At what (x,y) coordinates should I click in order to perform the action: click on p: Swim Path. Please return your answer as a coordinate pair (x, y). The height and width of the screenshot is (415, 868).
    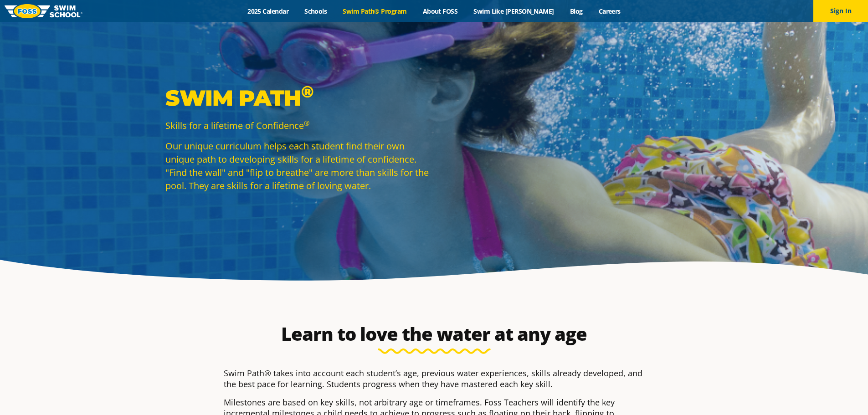
    Looking at the image, I should click on (298, 98).